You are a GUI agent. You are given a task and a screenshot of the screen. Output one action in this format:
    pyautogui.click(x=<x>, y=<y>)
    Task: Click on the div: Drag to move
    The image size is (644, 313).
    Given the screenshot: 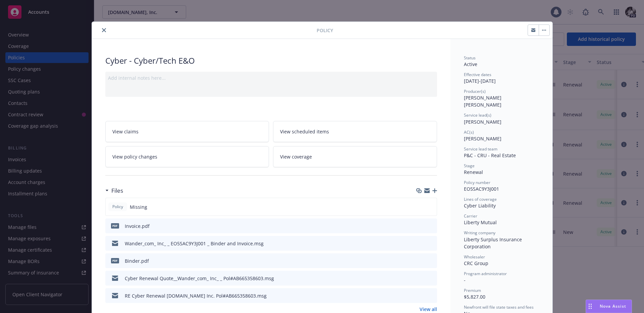 What is the action you would take?
    pyautogui.click(x=590, y=307)
    